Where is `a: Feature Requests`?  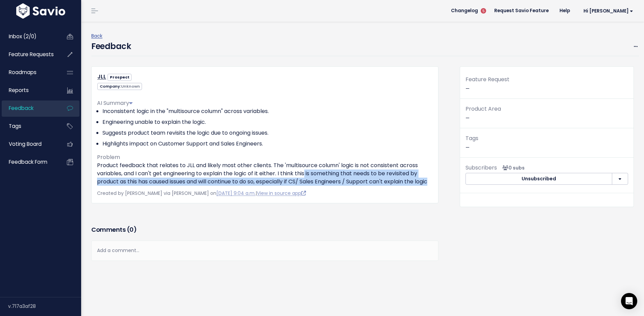
a: Feature Requests is located at coordinates (29, 55).